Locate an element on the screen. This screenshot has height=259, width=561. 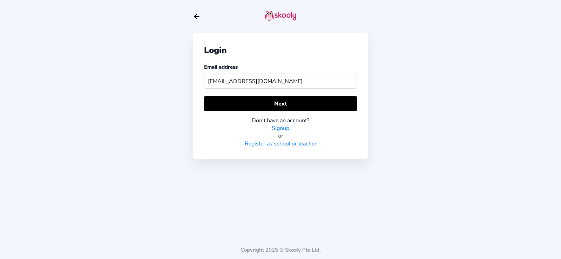
label: Email address is located at coordinates (221, 67).